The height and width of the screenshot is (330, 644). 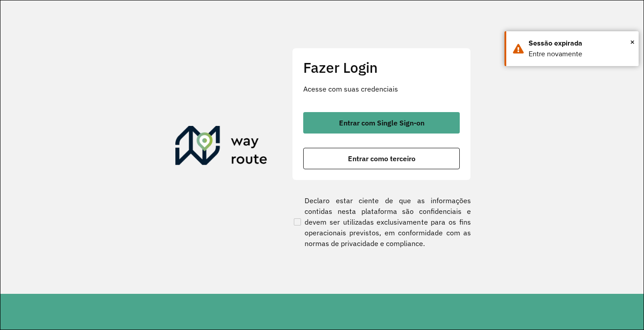 I want to click on div: Sessão expirada, so click(x=580, y=43).